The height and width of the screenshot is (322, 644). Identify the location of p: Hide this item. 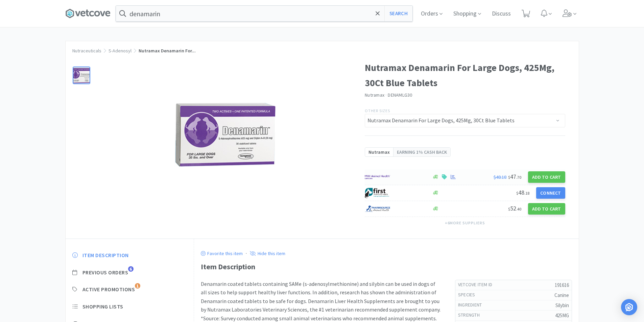
(270, 253).